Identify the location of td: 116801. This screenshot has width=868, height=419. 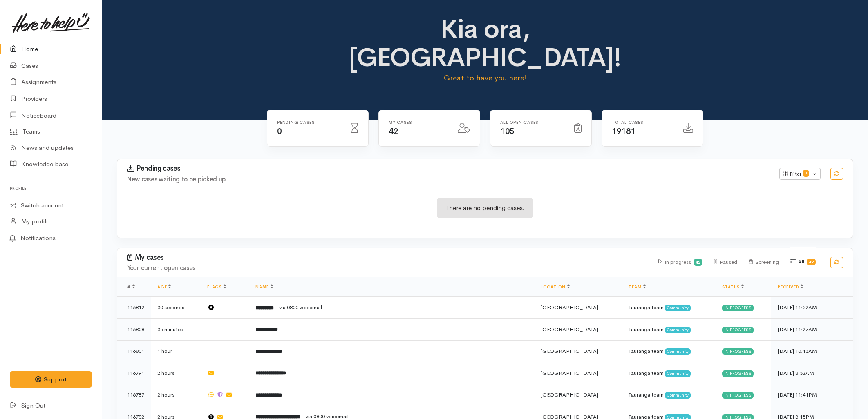
(134, 351).